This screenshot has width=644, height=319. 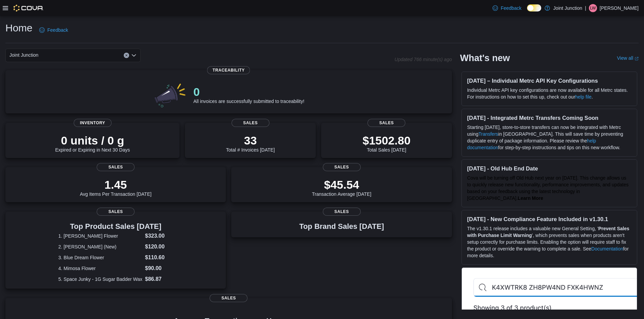 What do you see at coordinates (567, 8) in the screenshot?
I see `p: Joint Junction` at bounding box center [567, 8].